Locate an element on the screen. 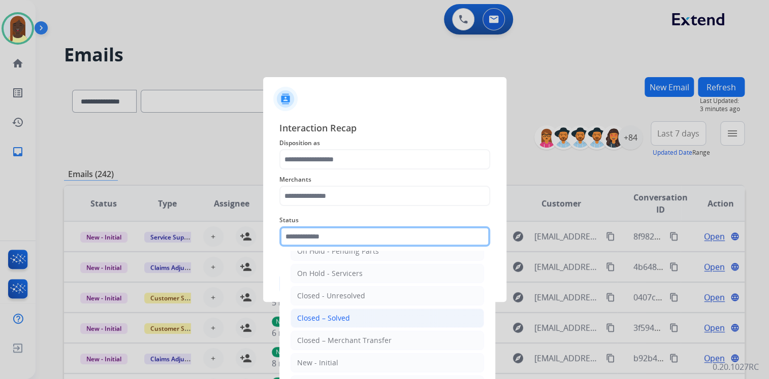 This screenshot has width=769, height=379. img: contactIcon is located at coordinates (285, 99).